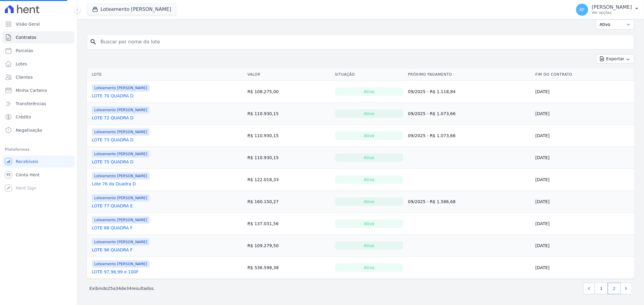 The image size is (644, 305). I want to click on th: Situação, so click(369, 74).